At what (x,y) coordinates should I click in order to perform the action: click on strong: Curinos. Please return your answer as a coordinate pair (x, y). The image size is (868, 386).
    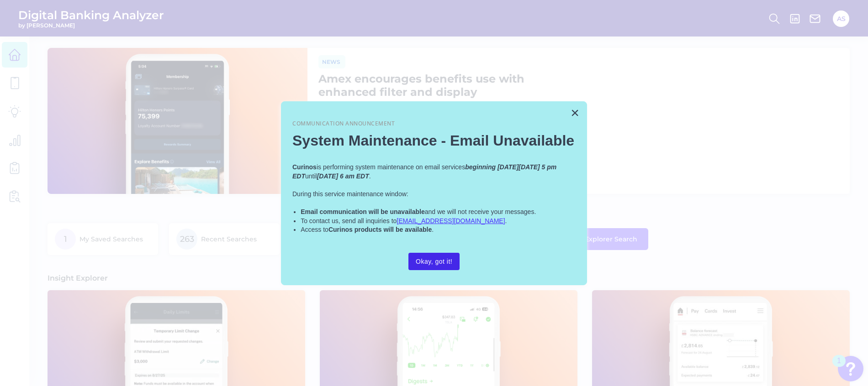
    Looking at the image, I should click on (304, 167).